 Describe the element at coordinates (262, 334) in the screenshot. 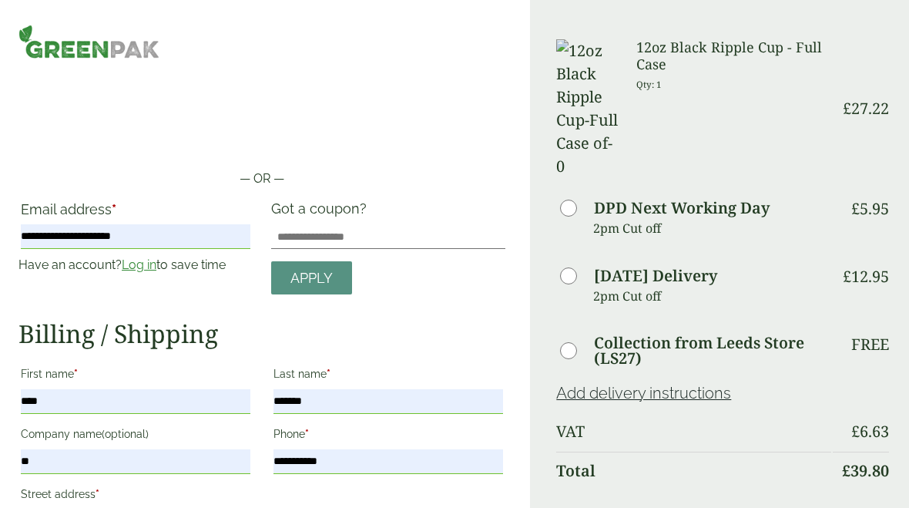

I see `h2: Billing / Shipping` at that location.